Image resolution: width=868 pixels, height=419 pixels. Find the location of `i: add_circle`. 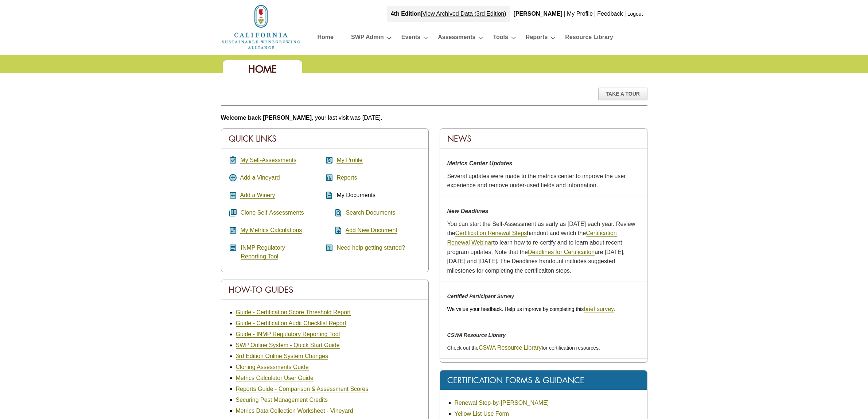

i: add_circle is located at coordinates (233, 177).